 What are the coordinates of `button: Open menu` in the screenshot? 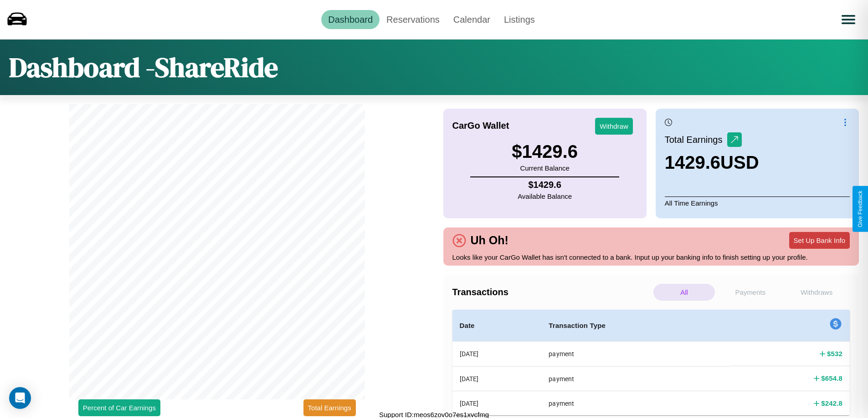 It's located at (848, 19).